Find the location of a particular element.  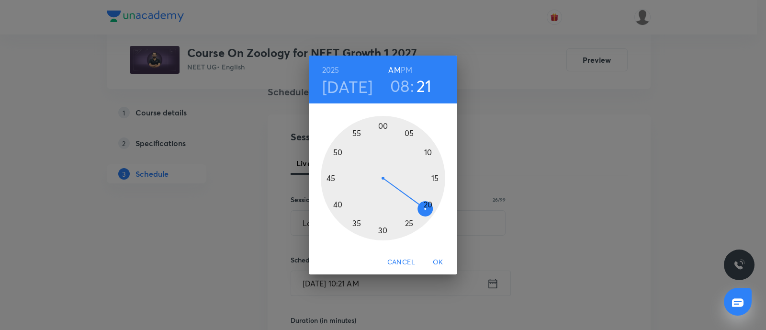

h3: 21 is located at coordinates (424, 86).